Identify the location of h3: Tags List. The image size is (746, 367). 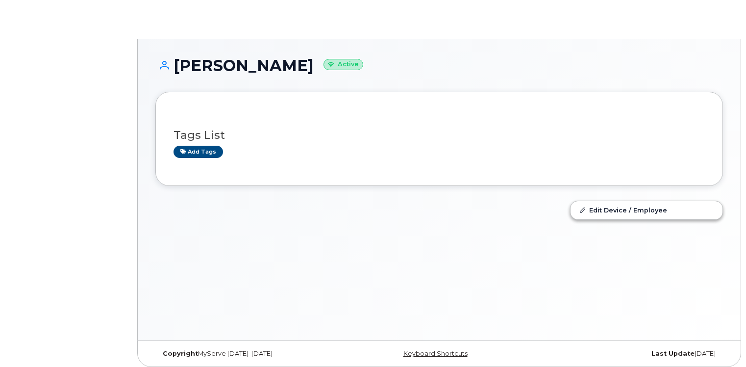
(439, 135).